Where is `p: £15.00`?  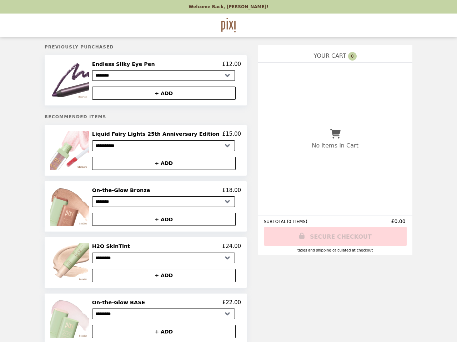 p: £15.00 is located at coordinates (231, 134).